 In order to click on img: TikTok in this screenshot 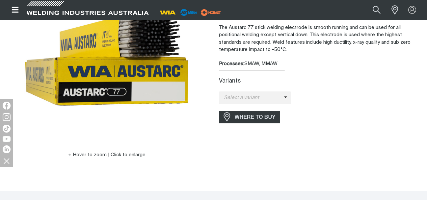, I will do `click(7, 129)`.